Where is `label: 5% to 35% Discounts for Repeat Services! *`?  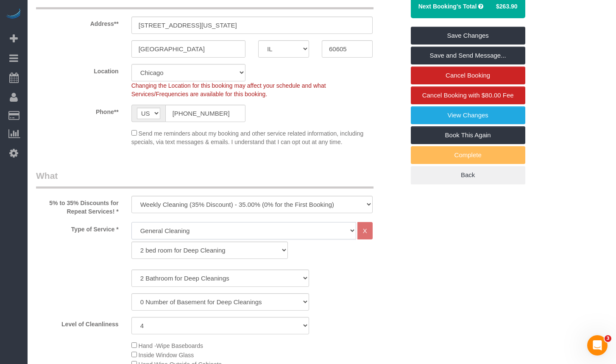 label: 5% to 35% Discounts for Repeat Services! * is located at coordinates (77, 206).